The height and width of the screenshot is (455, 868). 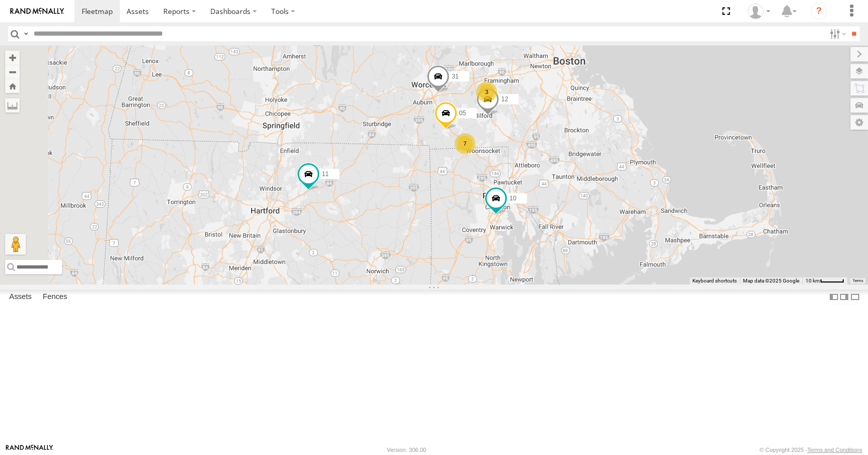 What do you see at coordinates (812, 280) in the screenshot?
I see `span: 10 km` at bounding box center [812, 280].